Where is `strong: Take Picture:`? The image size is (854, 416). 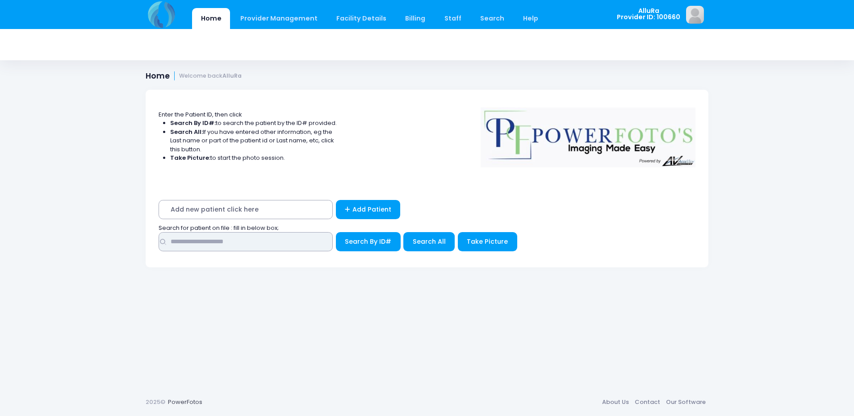 strong: Take Picture: is located at coordinates (190, 158).